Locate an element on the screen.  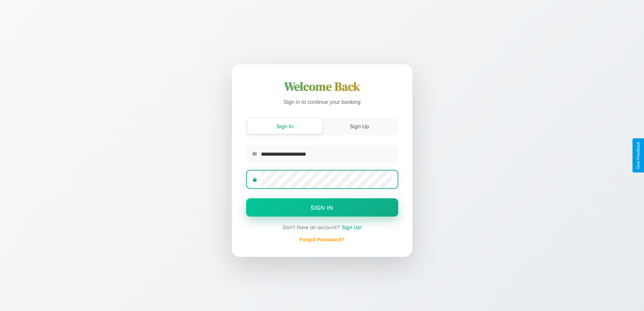
button: Sign Up is located at coordinates (359, 126).